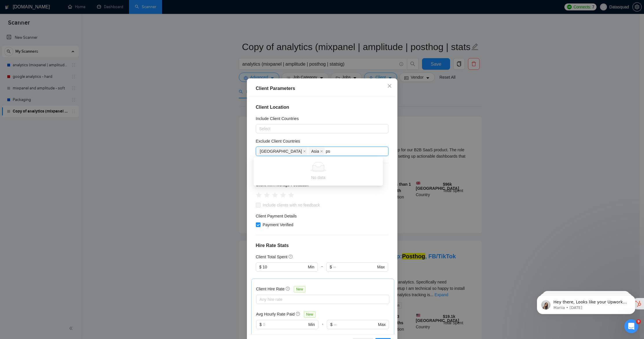  What do you see at coordinates (276, 314) in the screenshot?
I see `h5: Avg Hourly Rate Paid` at bounding box center [276, 314].